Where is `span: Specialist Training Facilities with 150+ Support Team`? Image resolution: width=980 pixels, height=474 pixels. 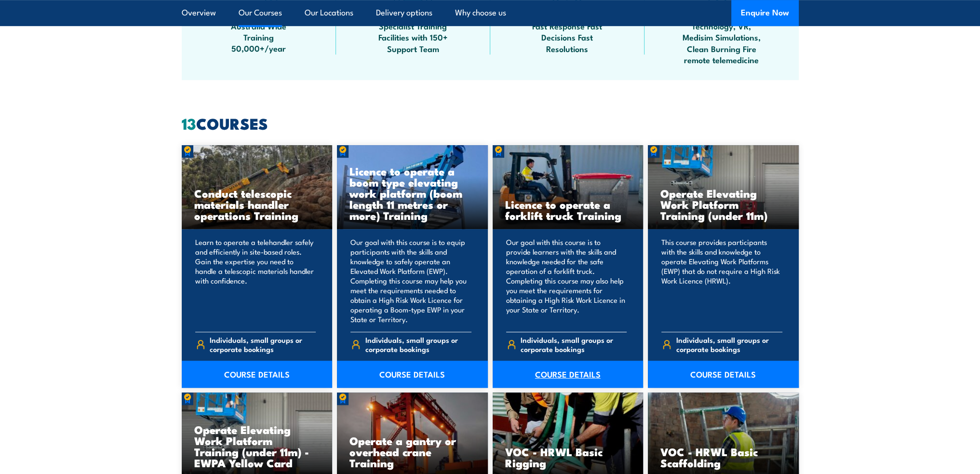
span: Specialist Training Facilities with 150+ Support Team is located at coordinates (413, 37).